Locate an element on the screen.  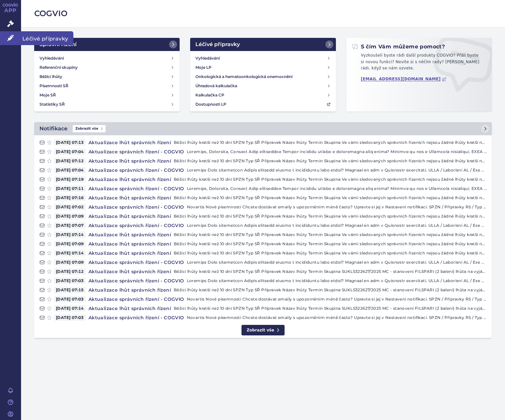
span: Zobrazit vše is located at coordinates (89, 129).